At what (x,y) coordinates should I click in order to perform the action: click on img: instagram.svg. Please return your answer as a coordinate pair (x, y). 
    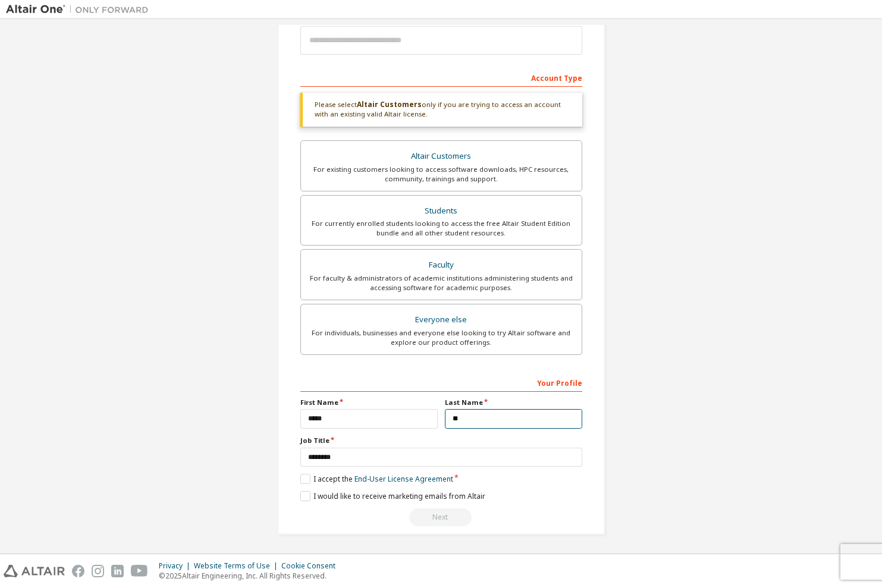
    Looking at the image, I should click on (97, 571).